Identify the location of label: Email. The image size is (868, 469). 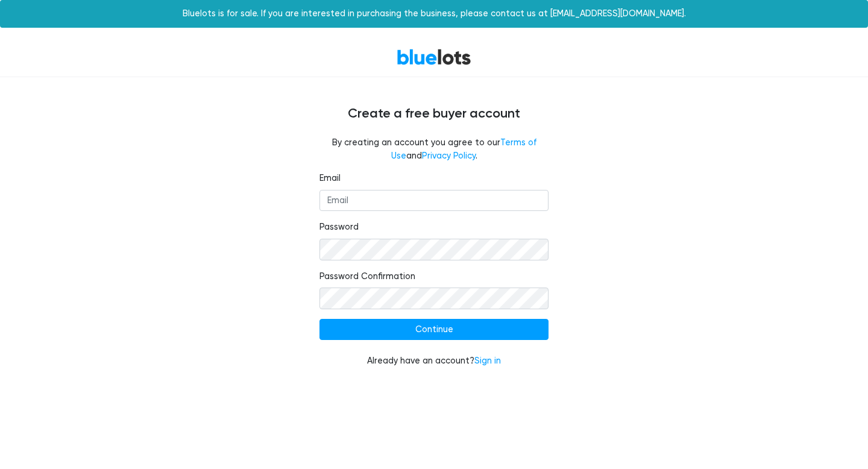
(329, 179).